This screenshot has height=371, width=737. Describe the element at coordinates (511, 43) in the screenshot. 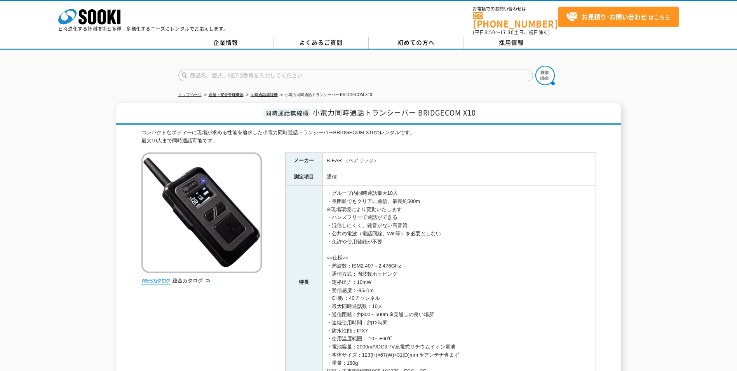

I see `a: 採用情報` at that location.